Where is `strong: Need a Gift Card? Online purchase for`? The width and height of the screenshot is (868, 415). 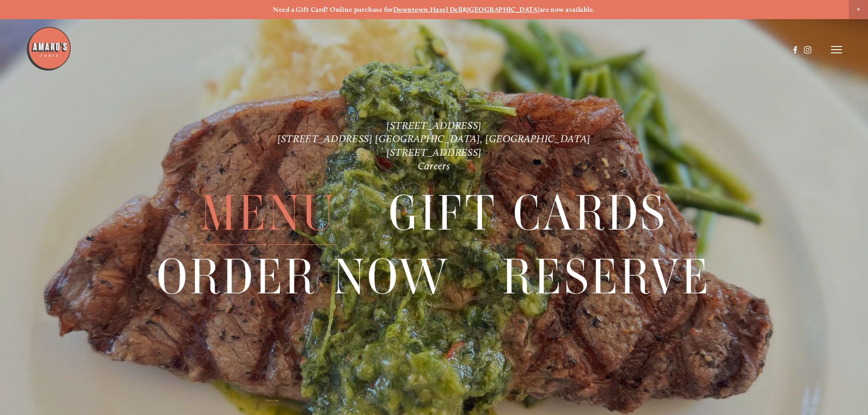
strong: Need a Gift Card? Online purchase for is located at coordinates (333, 10).